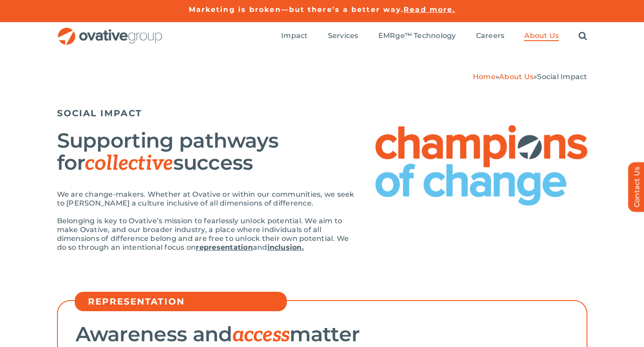  What do you see at coordinates (490, 36) in the screenshot?
I see `span: Careers` at bounding box center [490, 36].